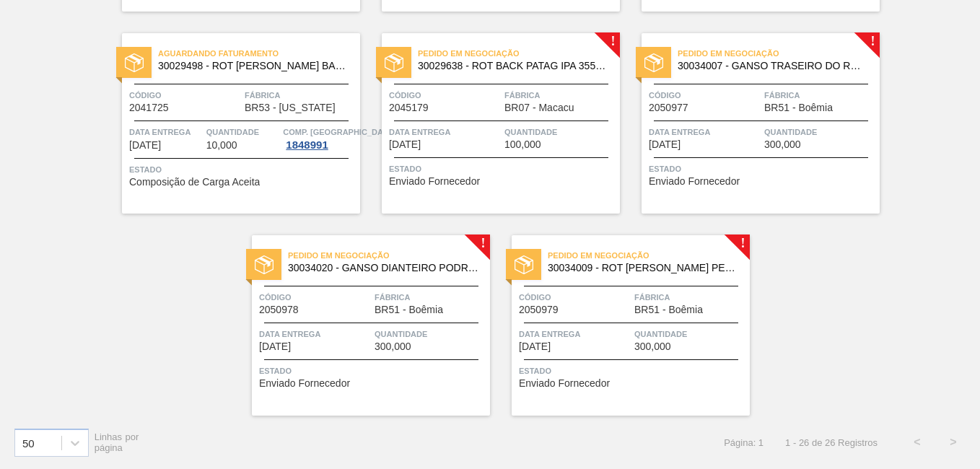 The height and width of the screenshot is (469, 980). I want to click on a: !estadoPedido em Negociação30034020 - GANSO DIANTEIRO PODRE MIDWAY 355ML N25Código2050978FábricaB..., so click(360, 326).